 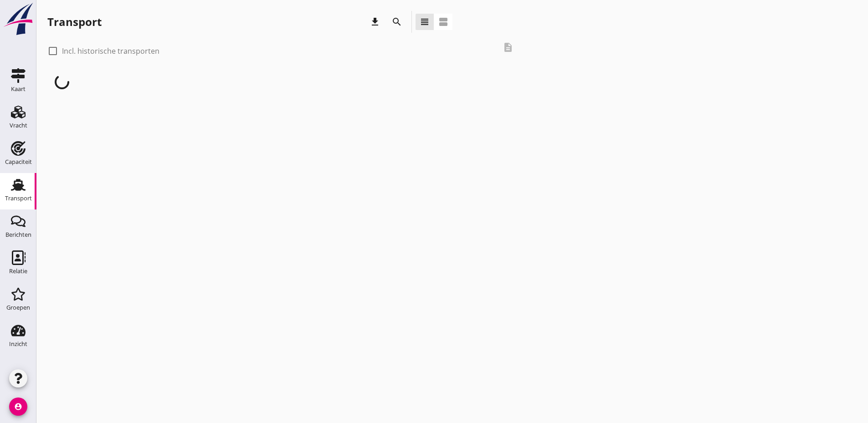 I want to click on div: Berichten, so click(x=18, y=234).